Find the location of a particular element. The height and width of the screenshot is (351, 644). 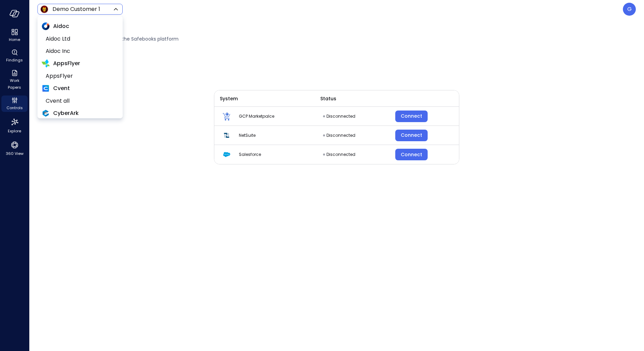

li: AppsFlyer is located at coordinates (80, 76).